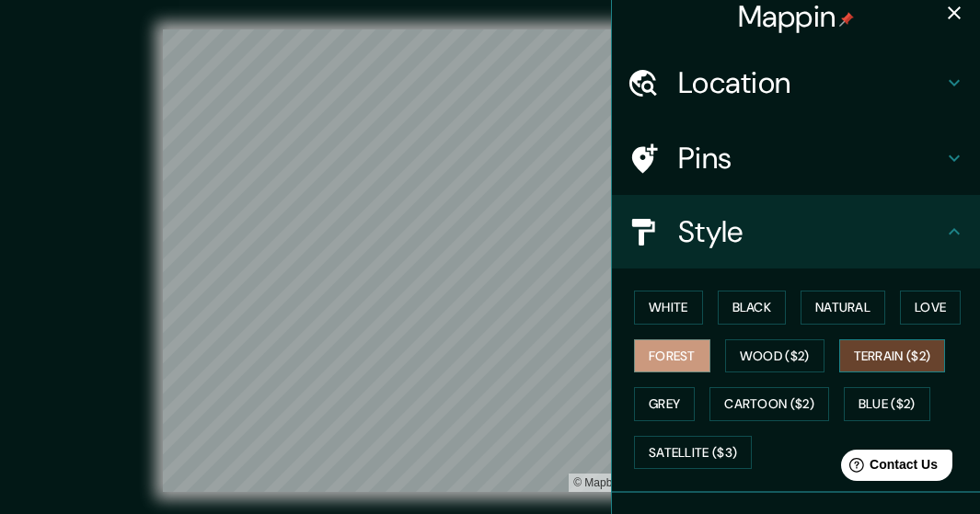  Describe the element at coordinates (598, 483) in the screenshot. I see `a: Mapbox` at that location.